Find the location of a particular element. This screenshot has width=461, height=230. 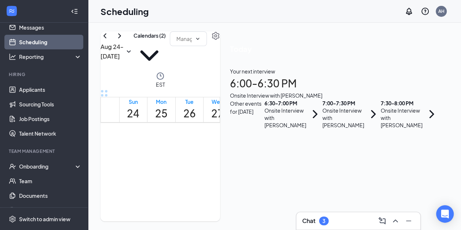

button: ChevronUp is located at coordinates (395, 221).